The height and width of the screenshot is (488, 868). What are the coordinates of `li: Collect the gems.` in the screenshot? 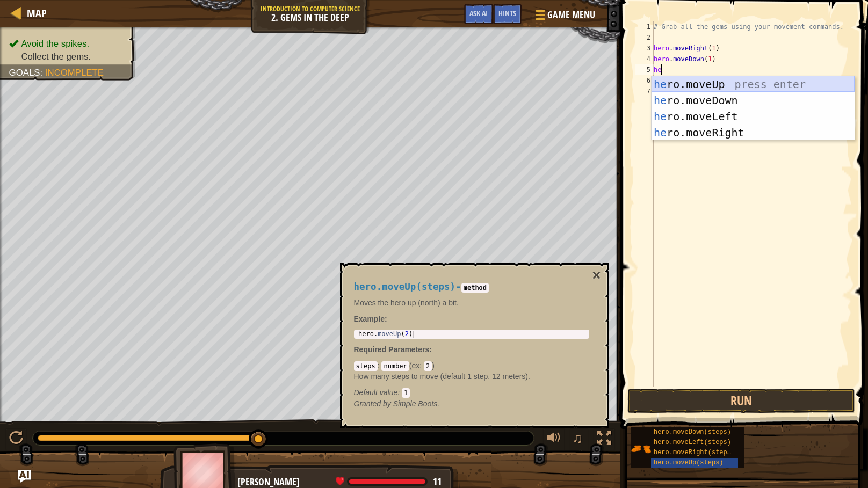 It's located at (68, 57).